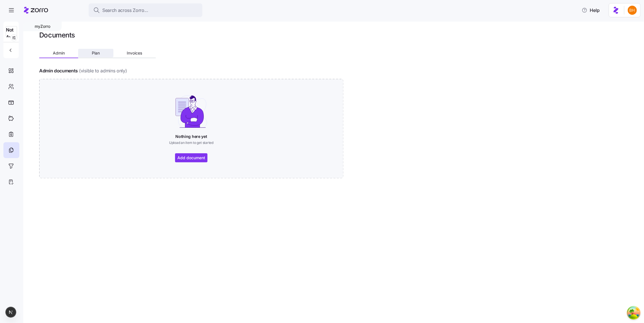  What do you see at coordinates (103, 71) in the screenshot?
I see `span: (visible to admins only)` at bounding box center [103, 71].